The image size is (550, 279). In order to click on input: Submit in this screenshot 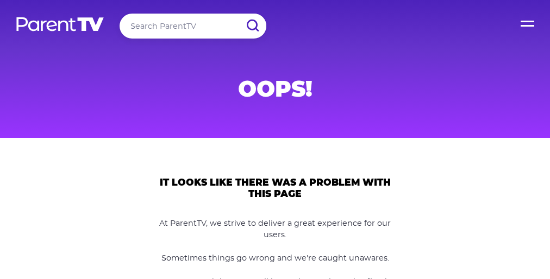, I will do `click(252, 26)`.